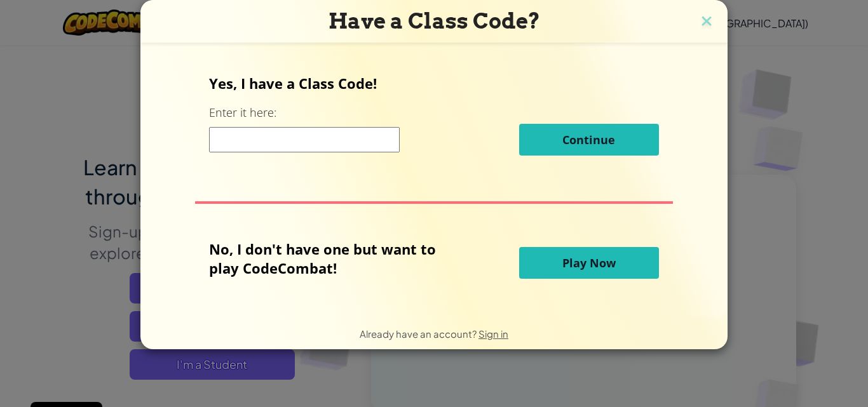 This screenshot has width=868, height=407. Describe the element at coordinates (419, 334) in the screenshot. I see `span: Already have an account?` at that location.